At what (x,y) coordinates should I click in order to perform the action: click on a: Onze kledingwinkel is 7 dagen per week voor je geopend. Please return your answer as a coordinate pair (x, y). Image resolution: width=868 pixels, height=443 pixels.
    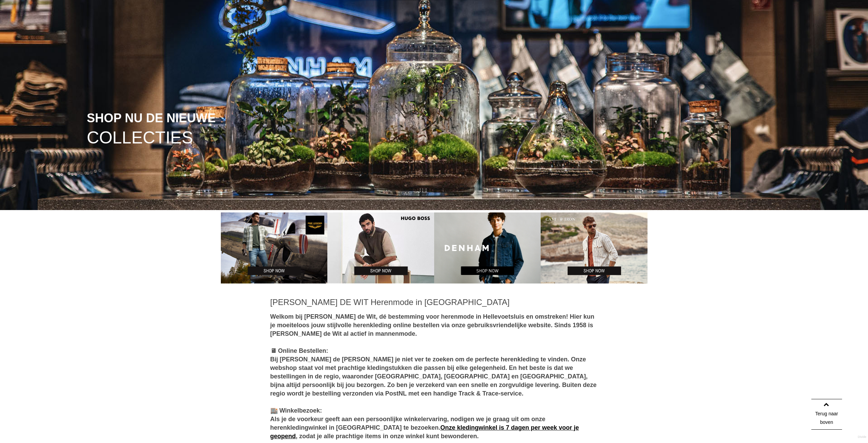
    Looking at the image, I should click on (425, 432).